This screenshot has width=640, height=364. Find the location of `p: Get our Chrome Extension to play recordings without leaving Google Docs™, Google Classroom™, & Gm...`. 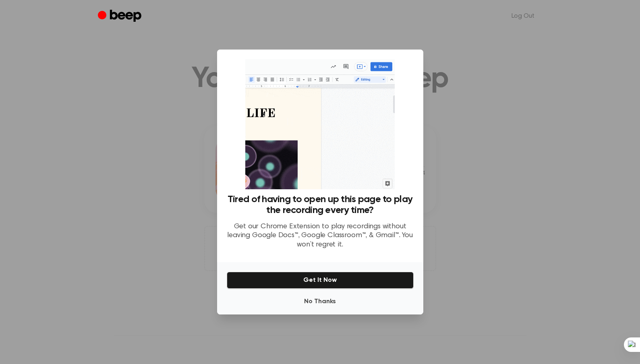

p: Get our Chrome Extension to play recordings without leaving Google Docs™, Google Classroom™, & Gm... is located at coordinates (320, 236).